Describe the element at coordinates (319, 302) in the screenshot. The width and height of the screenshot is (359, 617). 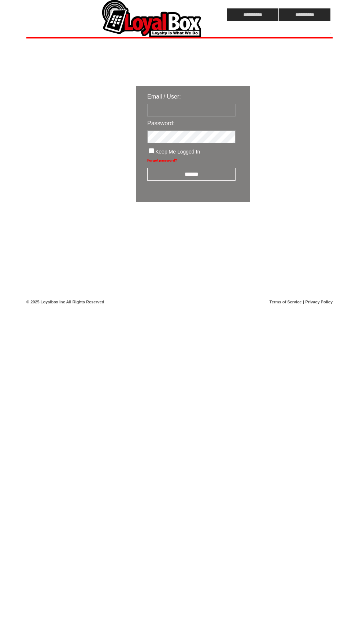
I see `a: Privacy Policy` at that location.